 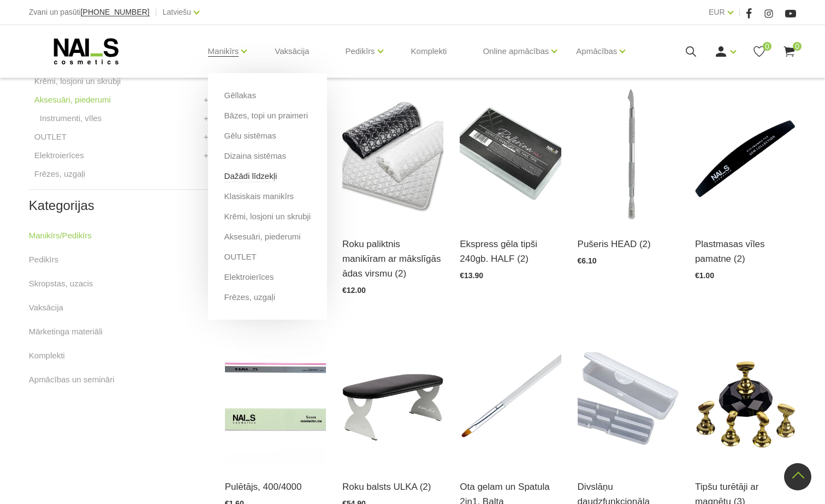 I want to click on img: Roku balsts manikīram ar mākslīgās ādas virsmuRoku balsts ar paklājiņu dos komfortu klientam mani..., so click(x=393, y=153).